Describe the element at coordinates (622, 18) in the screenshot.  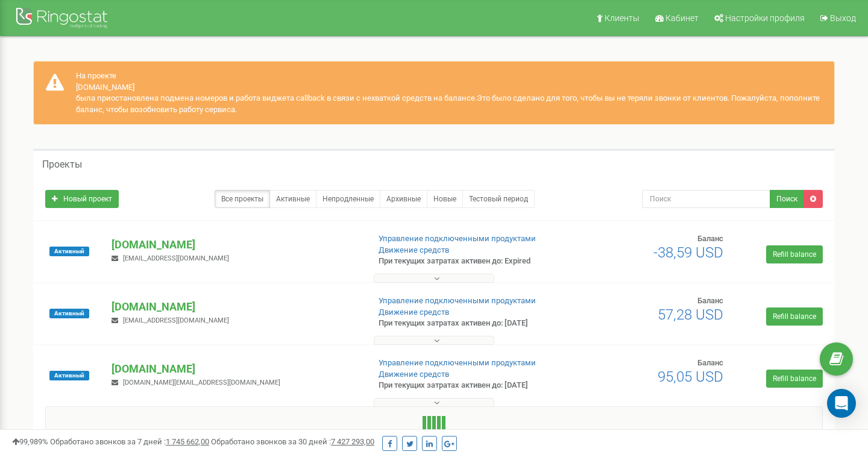
I see `span: Клиенты` at that location.